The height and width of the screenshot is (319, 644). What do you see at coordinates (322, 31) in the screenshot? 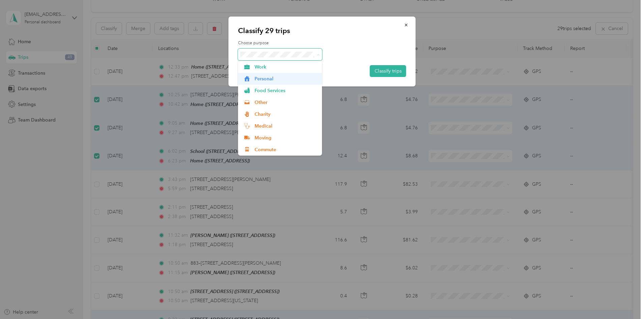
I see `p: Classify 29 trips` at bounding box center [322, 31].